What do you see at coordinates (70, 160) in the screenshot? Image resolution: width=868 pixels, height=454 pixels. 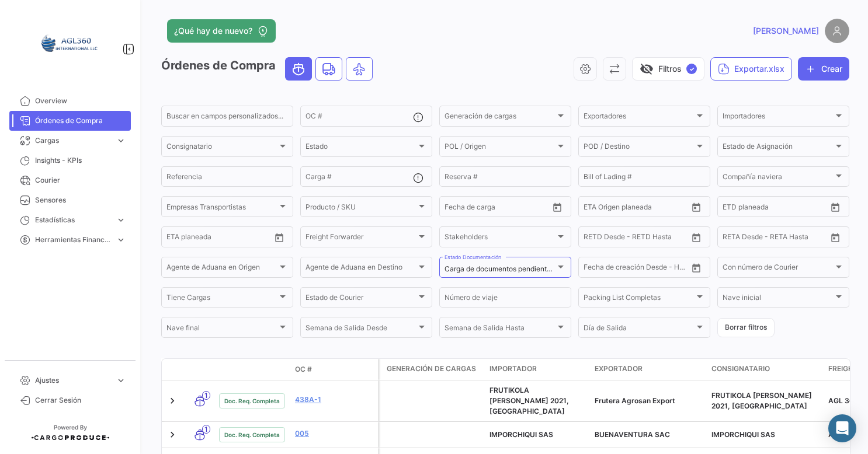 I see `a: Insights - KPIs` at bounding box center [70, 160].